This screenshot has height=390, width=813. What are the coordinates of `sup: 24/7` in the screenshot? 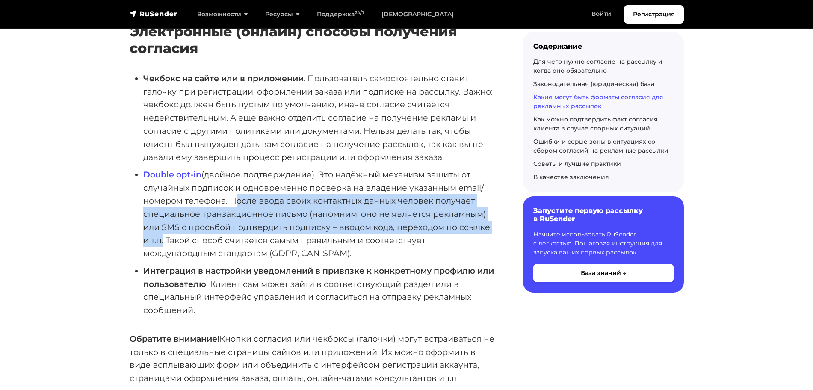 It's located at (359, 12).